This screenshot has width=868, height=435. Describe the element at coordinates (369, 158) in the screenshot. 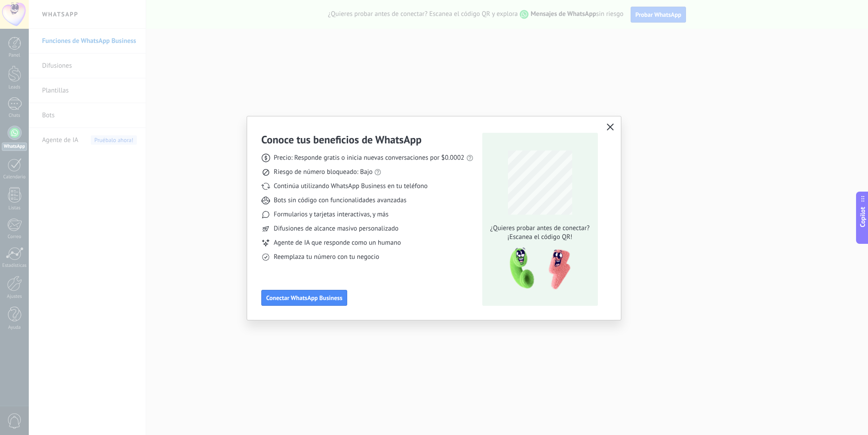

I see `span: Precio: Responde gratis o inicia nuevas conversaciones por $0.0002` at that location.